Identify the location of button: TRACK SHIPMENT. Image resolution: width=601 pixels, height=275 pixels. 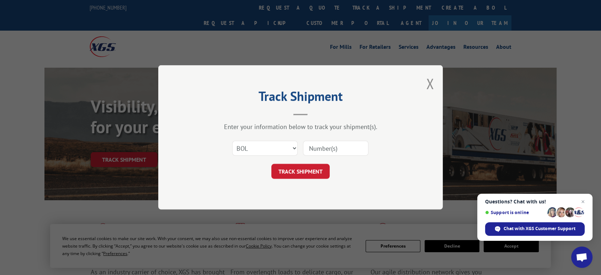
(301, 171).